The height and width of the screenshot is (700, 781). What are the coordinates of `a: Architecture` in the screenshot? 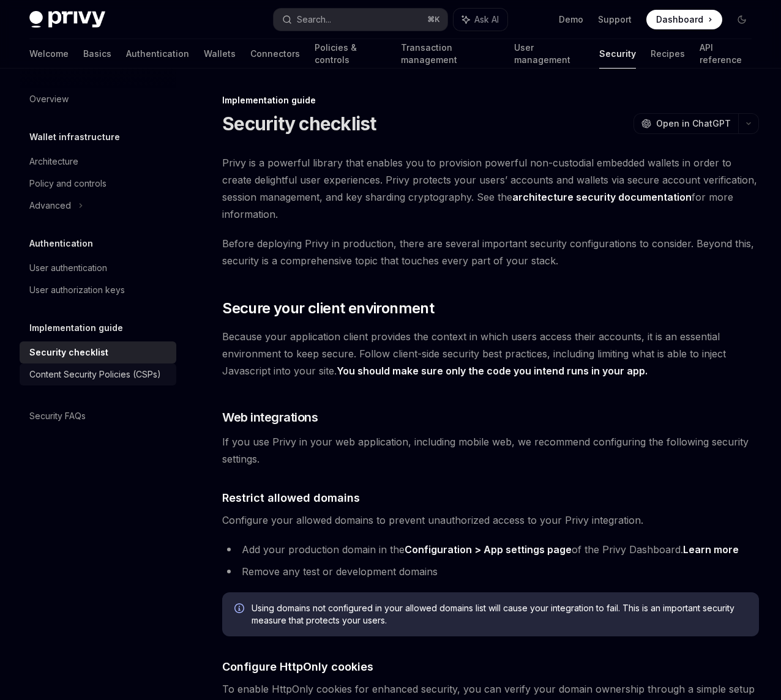 It's located at (98, 161).